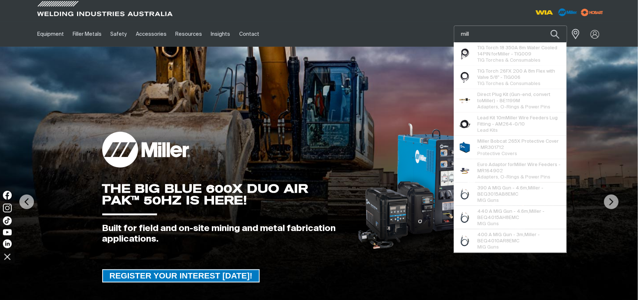 The width and height of the screenshot is (638, 300). Describe the element at coordinates (7, 221) in the screenshot. I see `img: TikTok` at that location.